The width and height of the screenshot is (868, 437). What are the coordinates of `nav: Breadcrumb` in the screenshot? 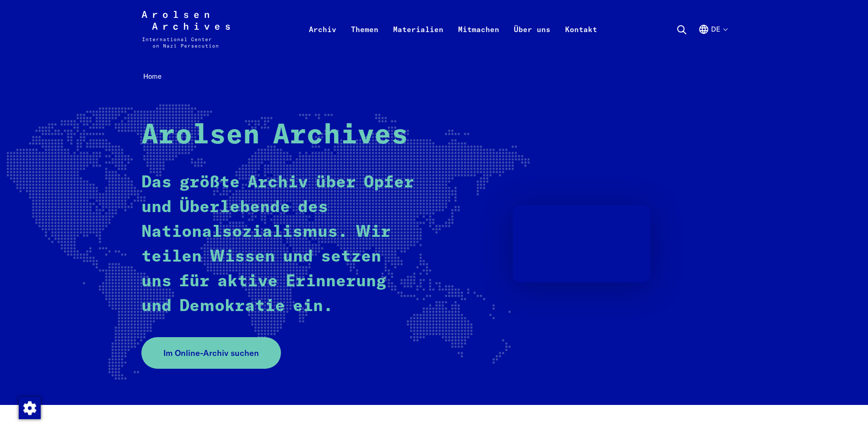 It's located at (434, 77).